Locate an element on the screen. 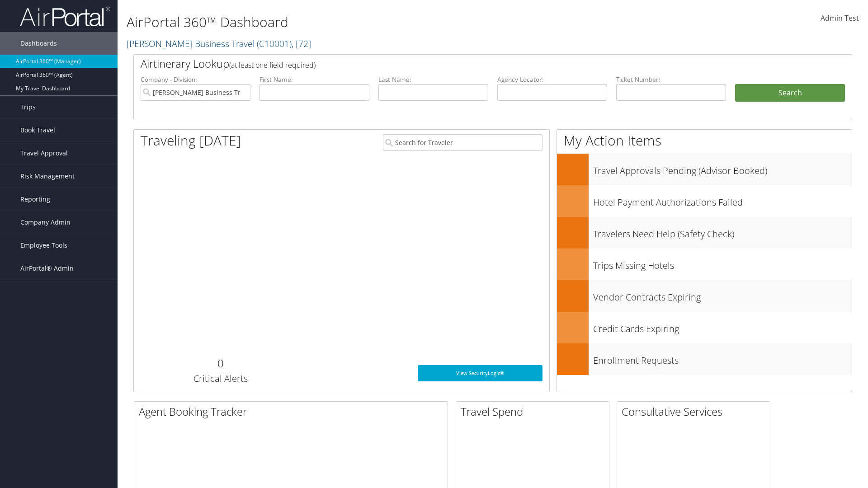 This screenshot has width=868, height=488. h2: Agent Booking Tracker is located at coordinates (293, 412).